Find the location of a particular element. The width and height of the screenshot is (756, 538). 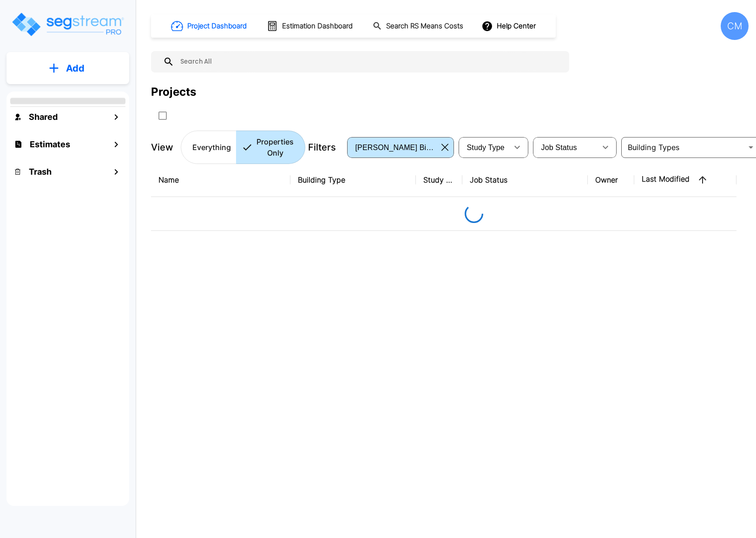

h1: Shared is located at coordinates (43, 117).